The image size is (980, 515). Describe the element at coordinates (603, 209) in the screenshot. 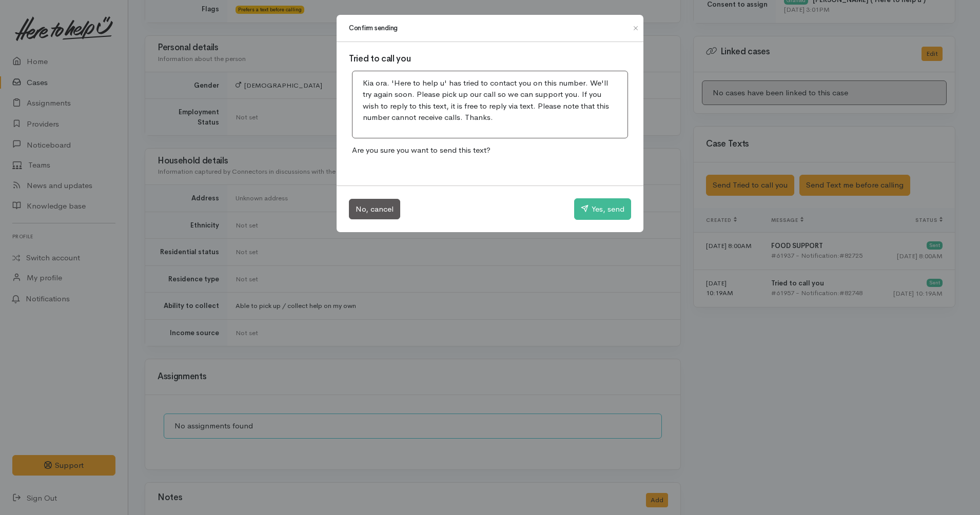

I see `button: Yes, send` at that location.